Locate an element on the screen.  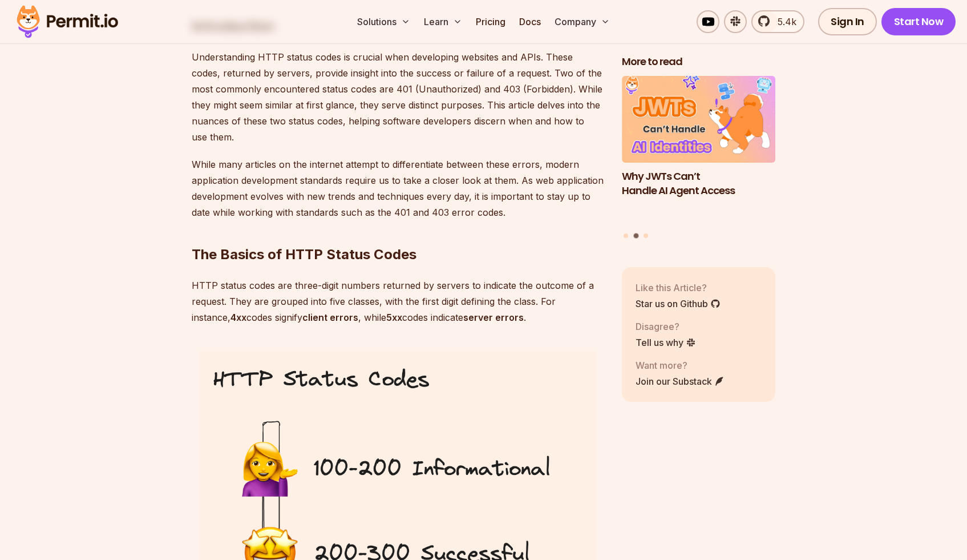
button: Go to slide 2 is located at coordinates (635, 235).